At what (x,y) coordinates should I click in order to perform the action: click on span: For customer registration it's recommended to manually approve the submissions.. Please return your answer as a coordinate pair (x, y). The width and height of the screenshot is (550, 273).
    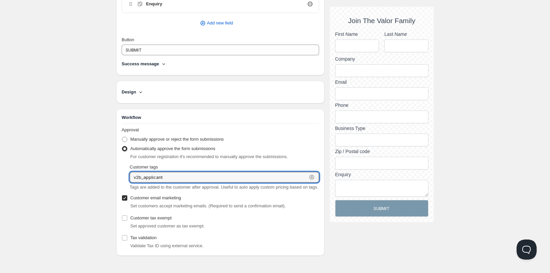
    Looking at the image, I should click on (209, 156).